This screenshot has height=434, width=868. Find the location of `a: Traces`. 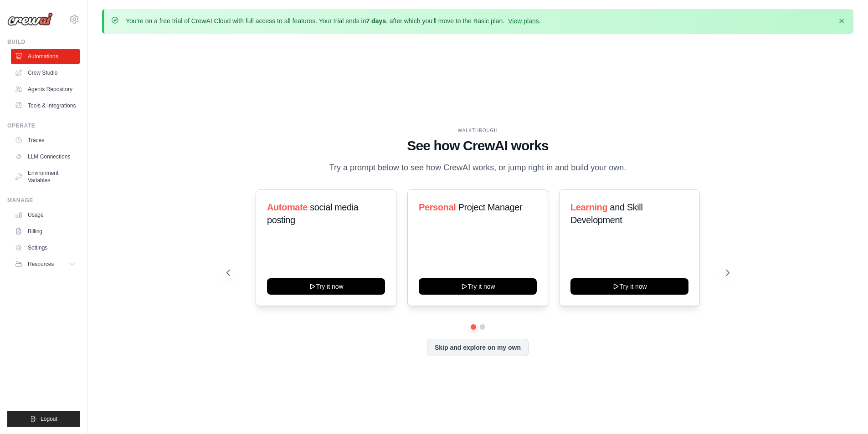

a: Traces is located at coordinates (45, 141).